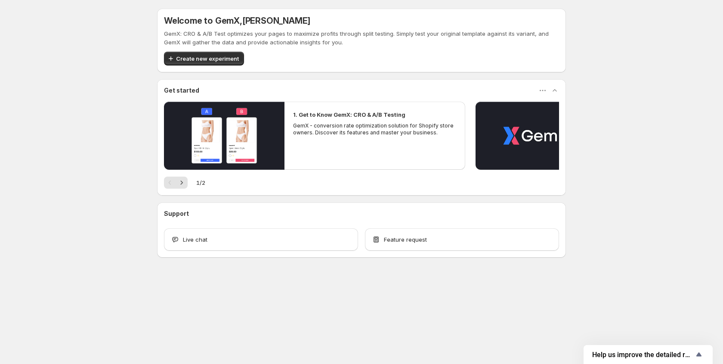  Describe the element at coordinates (177, 214) in the screenshot. I see `h3: Support` at that location.